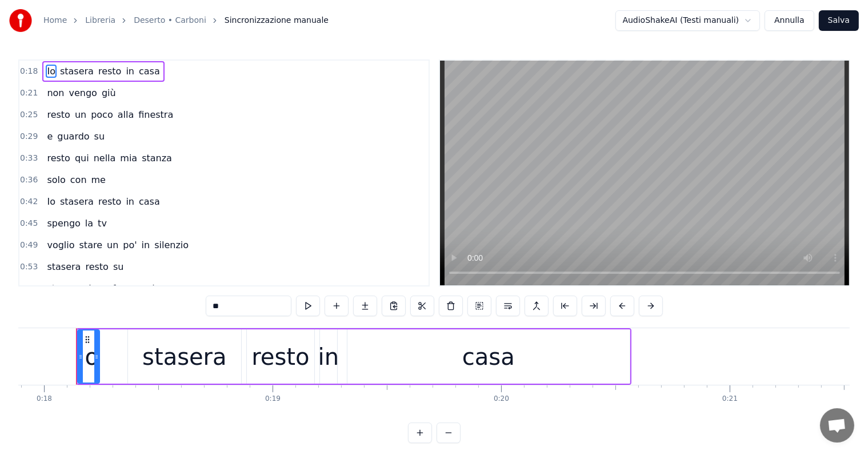 Image resolution: width=868 pixels, height=454 pixels. Describe the element at coordinates (91, 245) in the screenshot. I see `span: stare` at that location.